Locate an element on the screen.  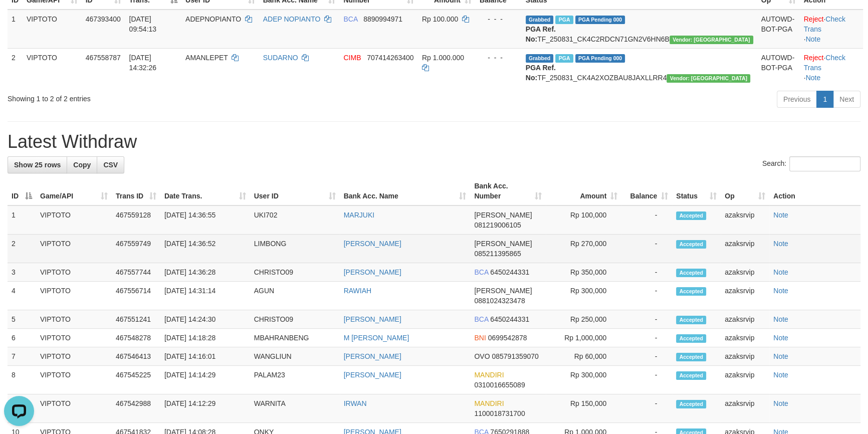
a: Show 25 rows is located at coordinates (37, 165).